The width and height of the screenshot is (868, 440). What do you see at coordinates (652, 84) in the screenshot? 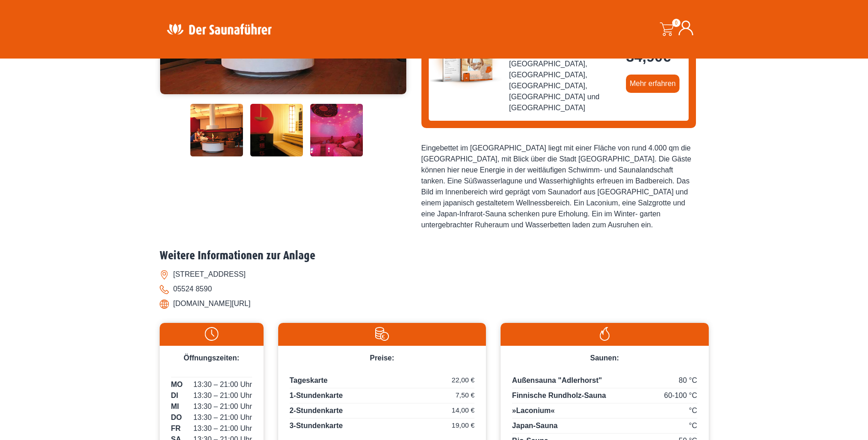
I see `a: Mehr erfahren` at bounding box center [652, 84].